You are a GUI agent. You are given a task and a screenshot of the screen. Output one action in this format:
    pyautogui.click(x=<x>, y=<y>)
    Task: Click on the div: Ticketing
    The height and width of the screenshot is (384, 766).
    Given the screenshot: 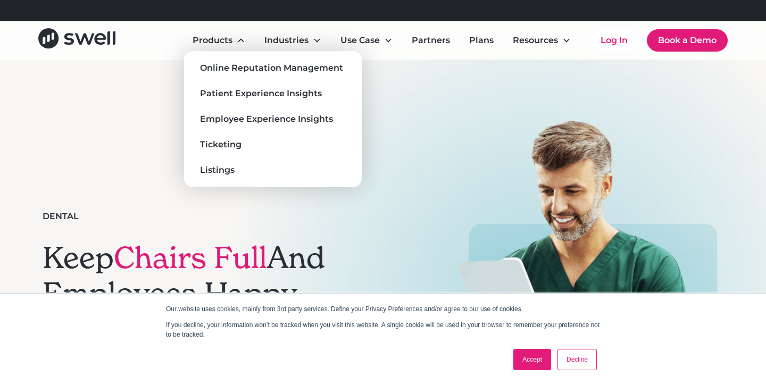 What is the action you would take?
    pyautogui.click(x=221, y=145)
    